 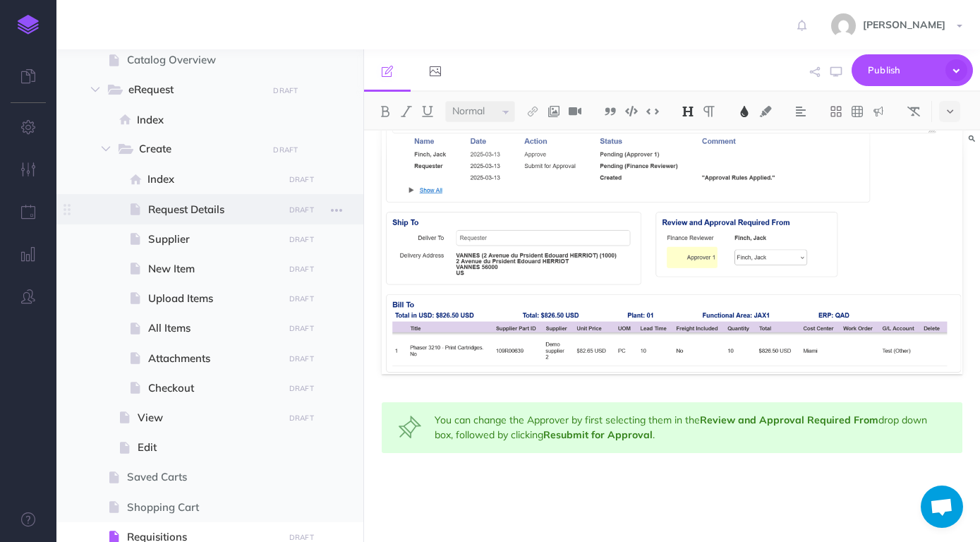 What do you see at coordinates (745, 111) in the screenshot?
I see `img: Text color button` at bounding box center [745, 111].